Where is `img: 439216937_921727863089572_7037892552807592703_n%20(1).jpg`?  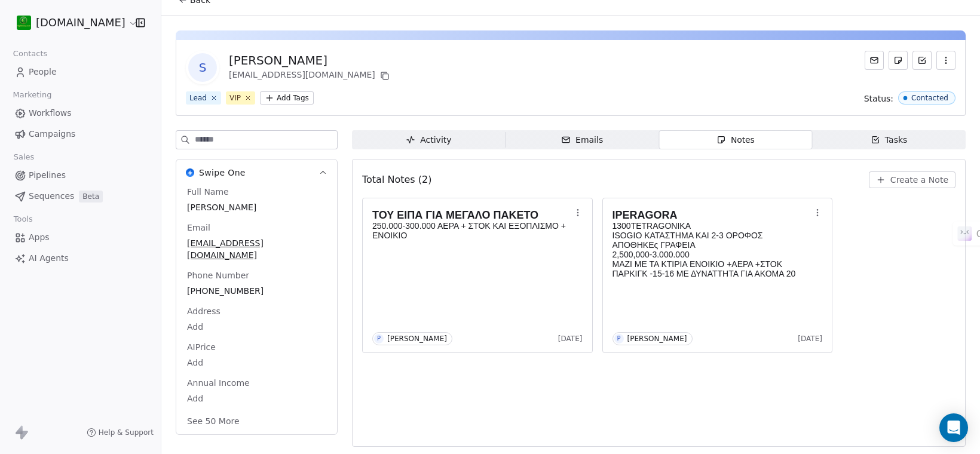 img: 439216937_921727863089572_7037892552807592703_n%20(1).jpg is located at coordinates (24, 23).